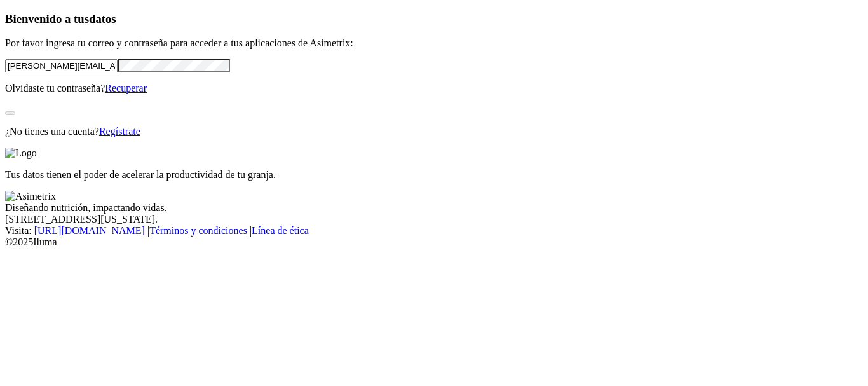 Image resolution: width=868 pixels, height=386 pixels. What do you see at coordinates (434, 132) in the screenshot?
I see `p: ¿No tienes una cuenta?` at bounding box center [434, 132].